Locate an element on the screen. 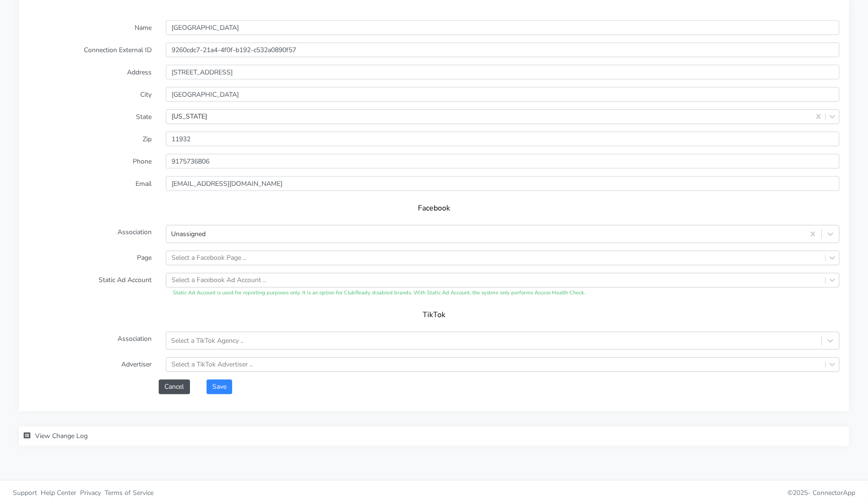  input: Enter the City .. is located at coordinates (503, 94).